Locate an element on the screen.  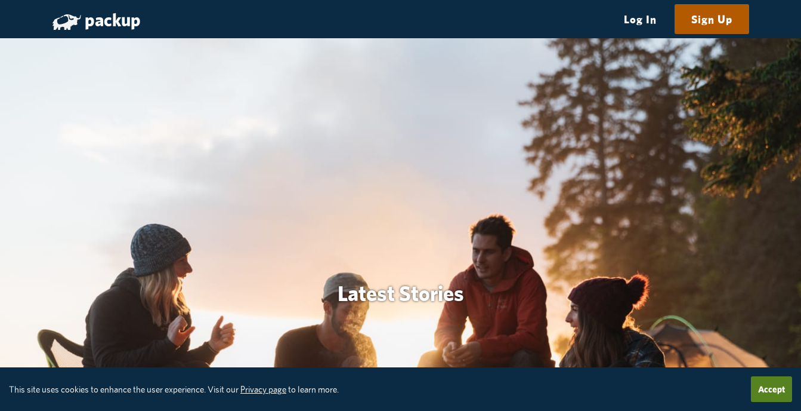
button: Accept cookies is located at coordinates (772, 388).